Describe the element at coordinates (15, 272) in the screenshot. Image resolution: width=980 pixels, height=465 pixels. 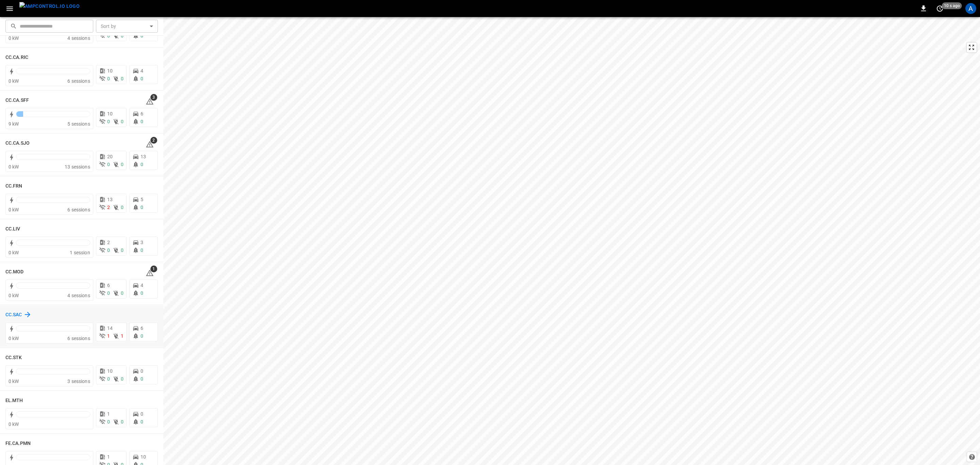
I see `h6: CC.MOD` at that location.